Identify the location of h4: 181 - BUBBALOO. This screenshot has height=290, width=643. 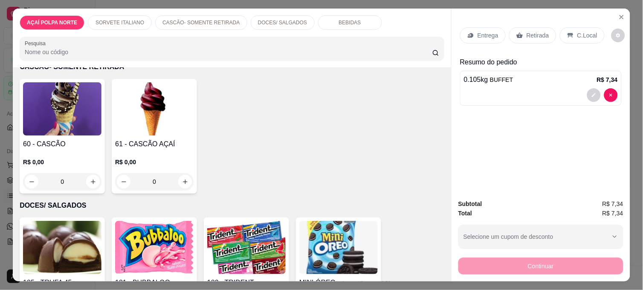
(154, 283).